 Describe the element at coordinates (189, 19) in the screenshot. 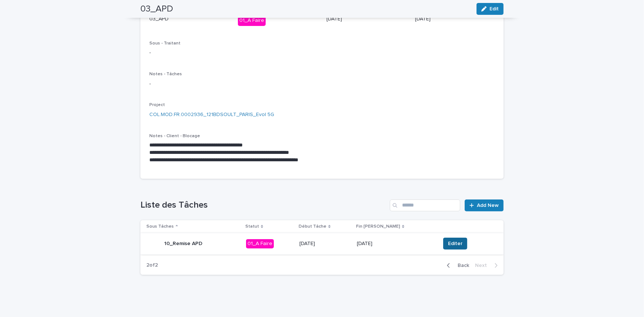

I see `p: 03_APD` at that location.